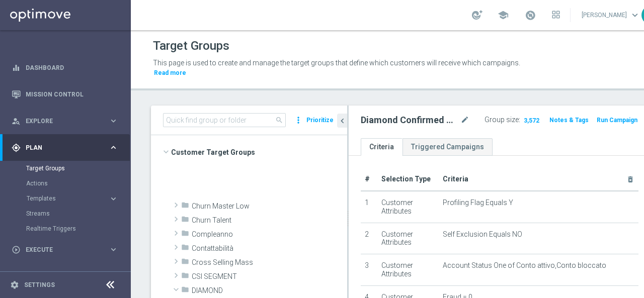 Image resolution: width=644 pixels, height=298 pixels. I want to click on button: Run Campaign, so click(617, 120).